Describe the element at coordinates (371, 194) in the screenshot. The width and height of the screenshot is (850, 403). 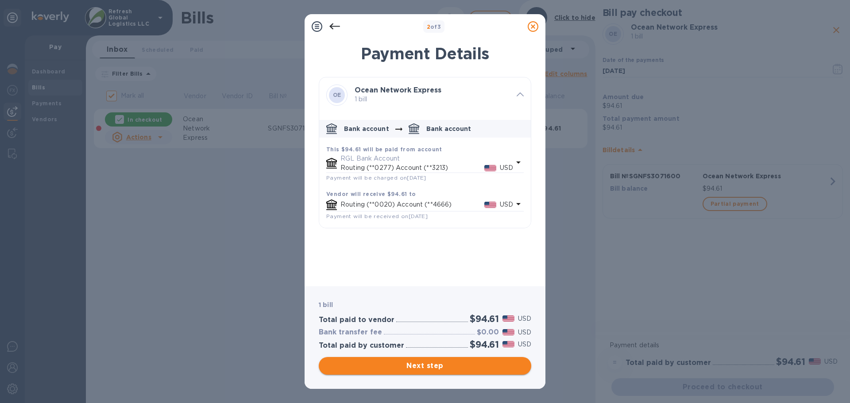
I see `b: Vendor will receive $94.61 to` at that location.